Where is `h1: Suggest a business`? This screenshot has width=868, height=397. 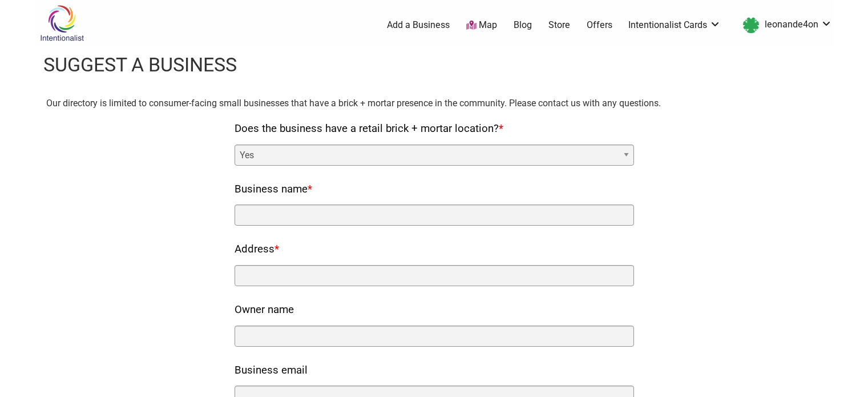
h1: Suggest a business is located at coordinates (140, 65).